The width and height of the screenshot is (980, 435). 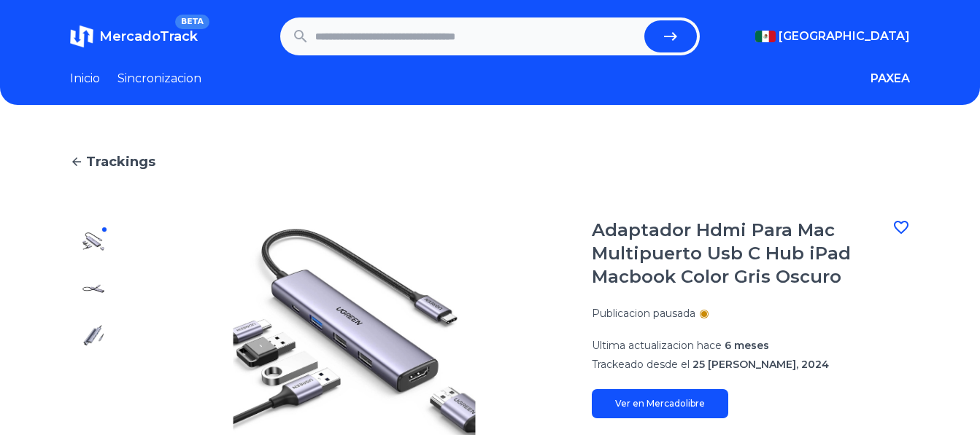 What do you see at coordinates (742, 253) in the screenshot?
I see `h1: Adaptador Hdmi Para Mac Multipuerto Usb C Hub iPad Macbook Color Gris Oscuro` at bounding box center [742, 253].